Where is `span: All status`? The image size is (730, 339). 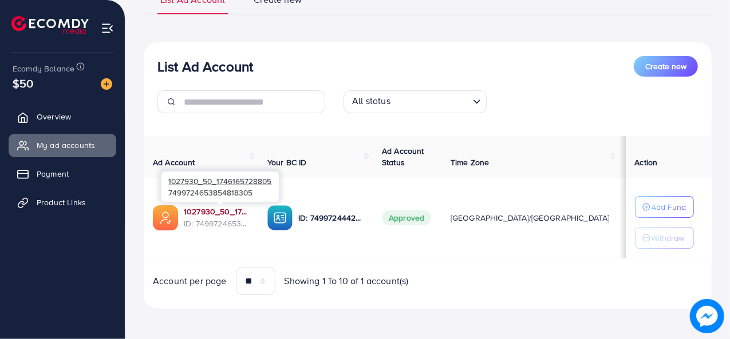 span: All status is located at coordinates (371, 101).